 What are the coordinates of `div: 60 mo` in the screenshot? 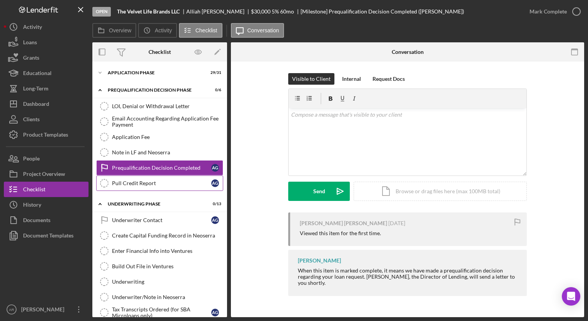 It's located at (287, 12).